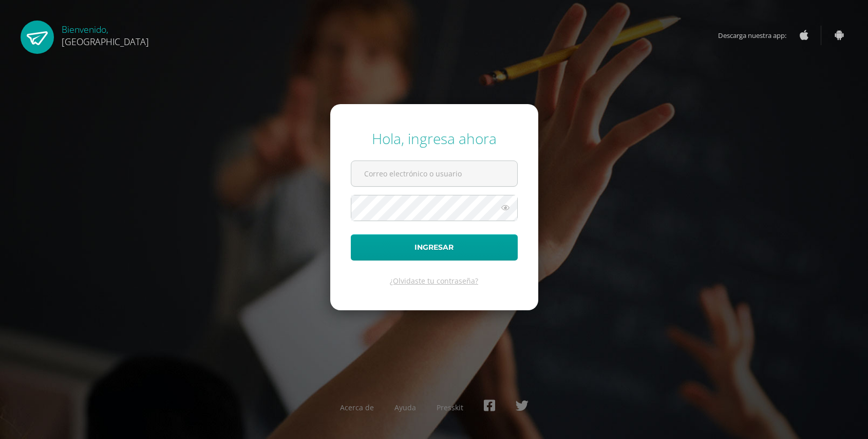  What do you see at coordinates (357, 407) in the screenshot?
I see `a: Acerca de` at bounding box center [357, 407].